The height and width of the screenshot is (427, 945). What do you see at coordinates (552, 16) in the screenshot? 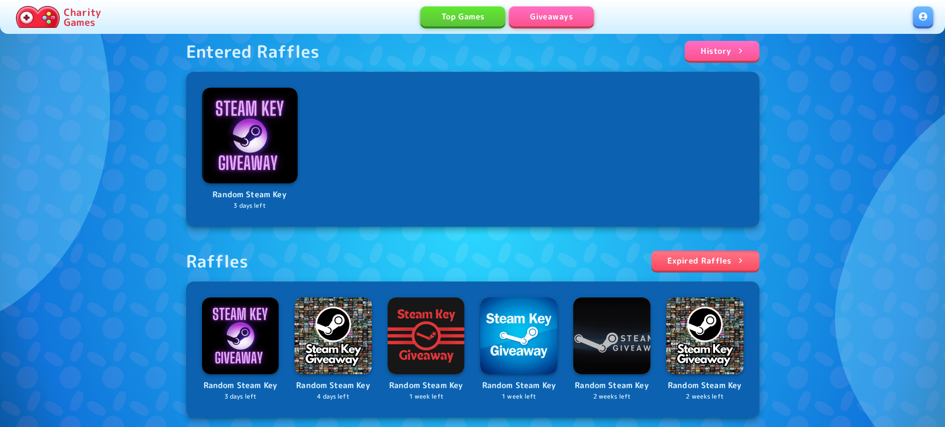
I see `a: Giveaways` at bounding box center [552, 16].